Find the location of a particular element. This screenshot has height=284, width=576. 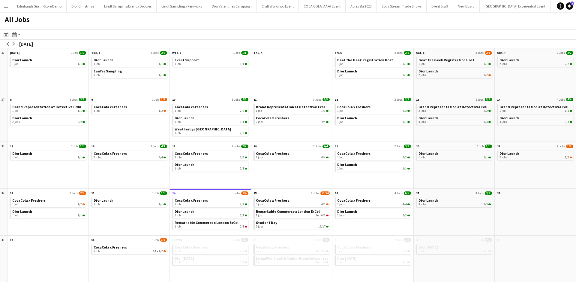

button: Craft Workshop Event is located at coordinates (278, 6).